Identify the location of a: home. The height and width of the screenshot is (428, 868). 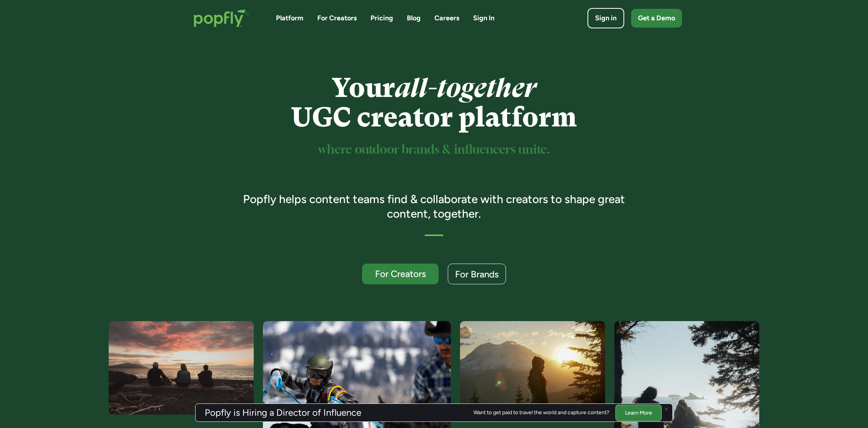
(222, 18).